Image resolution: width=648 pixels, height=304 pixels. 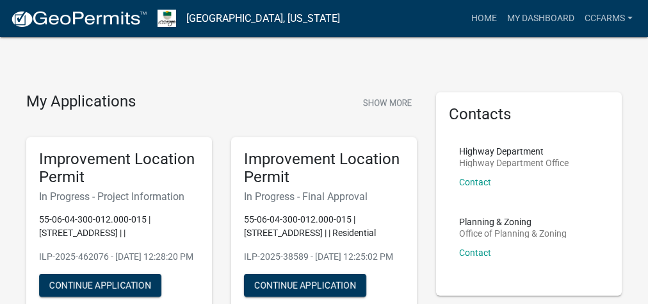 What do you see at coordinates (529, 114) in the screenshot?
I see `h5: Contacts` at bounding box center [529, 114].